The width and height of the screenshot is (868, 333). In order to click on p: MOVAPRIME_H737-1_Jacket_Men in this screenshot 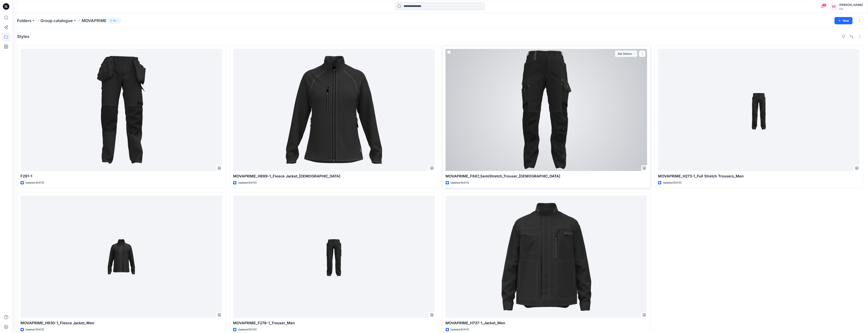, I will do `click(546, 323)`.